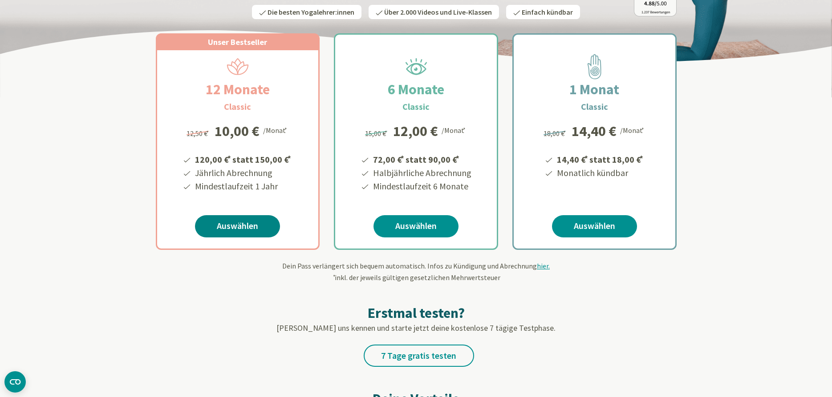 The image size is (832, 397). Describe the element at coordinates (198, 134) in the screenshot. I see `span: 12,50 €` at that location.